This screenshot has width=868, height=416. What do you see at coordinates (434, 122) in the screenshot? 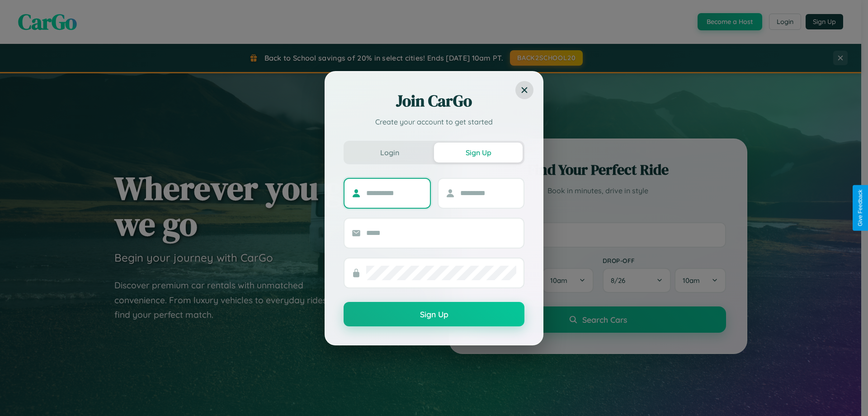
I see `p: Create your account to get started` at bounding box center [434, 122].